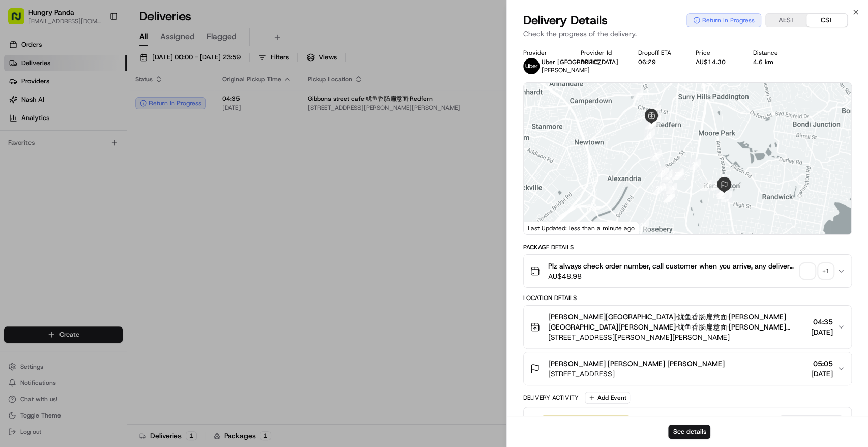 The image size is (868, 447). What do you see at coordinates (817, 271) in the screenshot?
I see `button: +1` at bounding box center [817, 271].